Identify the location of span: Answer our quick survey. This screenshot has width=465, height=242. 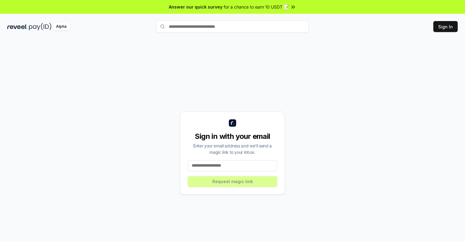
(196, 7).